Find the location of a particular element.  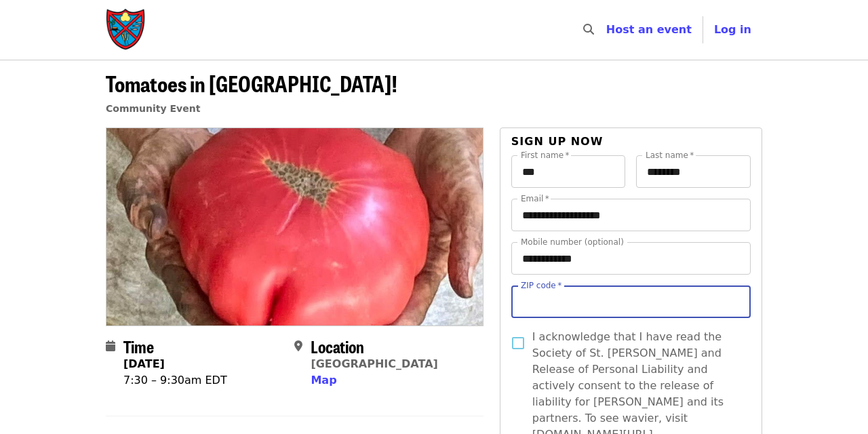

span: Map is located at coordinates (323, 380).